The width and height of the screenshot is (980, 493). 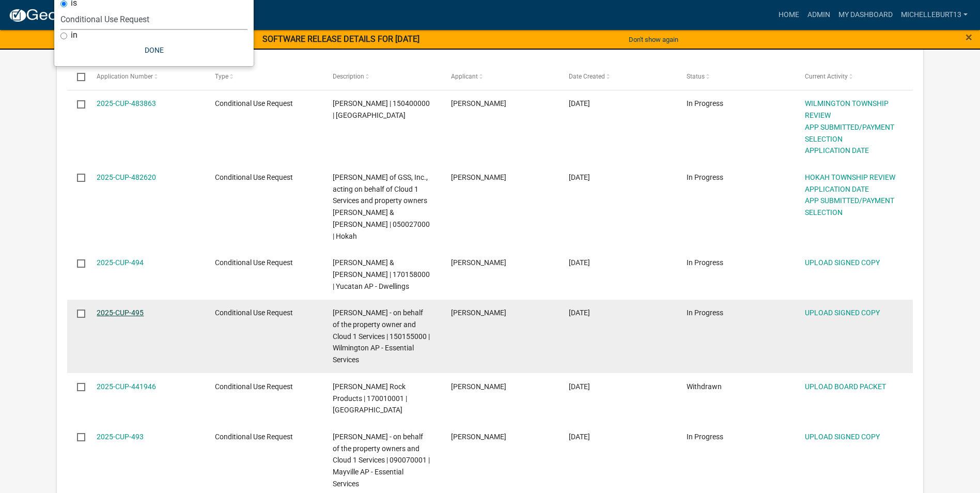 I want to click on span: Mike Huizenga - on behalf of the property owners and Cloud 1 Services | 090070001 | Mayville AP -..., so click(x=382, y=460).